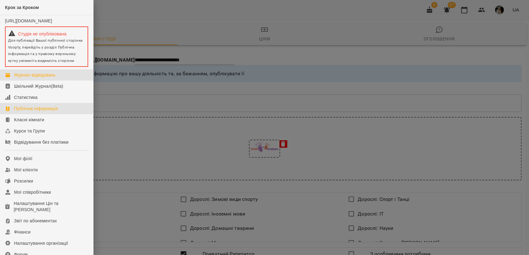  What do you see at coordinates (39, 86) in the screenshot?
I see `div: Шкільний Журнал(Beta)` at bounding box center [39, 86].